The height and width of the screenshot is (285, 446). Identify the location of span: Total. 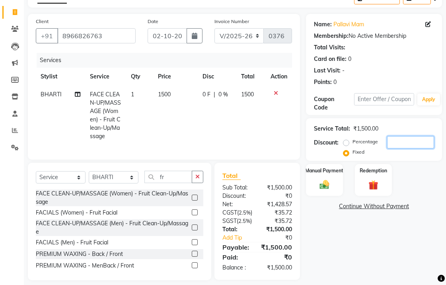
(231, 175).